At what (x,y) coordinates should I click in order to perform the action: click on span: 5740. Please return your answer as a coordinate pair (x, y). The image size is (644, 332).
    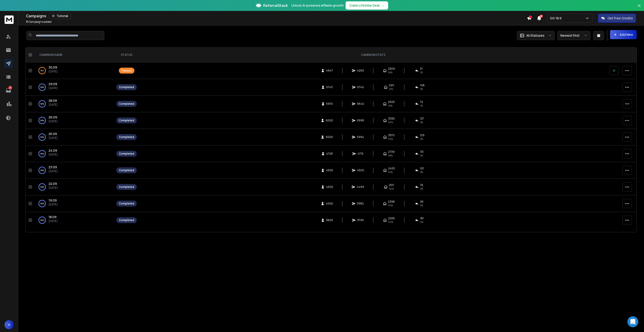
    Looking at the image, I should click on (360, 87).